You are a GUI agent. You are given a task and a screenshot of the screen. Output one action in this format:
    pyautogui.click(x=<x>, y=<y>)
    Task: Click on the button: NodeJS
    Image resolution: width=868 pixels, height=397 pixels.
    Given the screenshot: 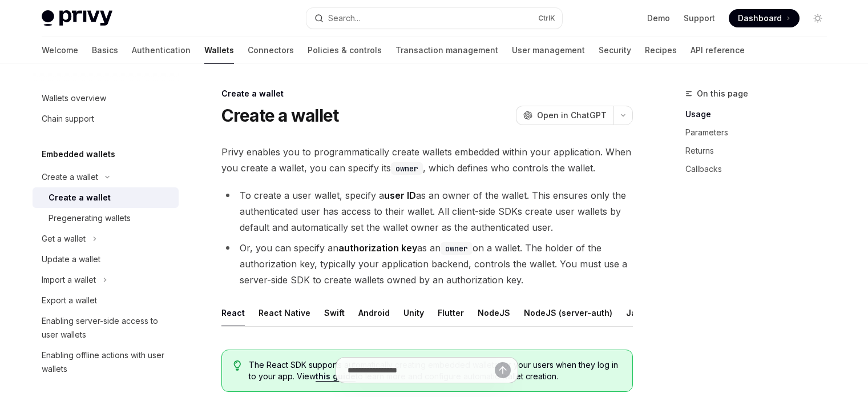 What is the action you would take?
    pyautogui.click(x=494, y=313)
    